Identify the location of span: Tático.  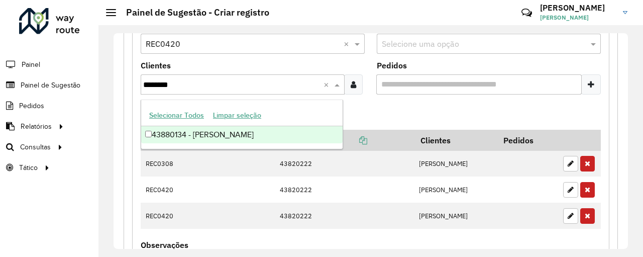
(28, 167).